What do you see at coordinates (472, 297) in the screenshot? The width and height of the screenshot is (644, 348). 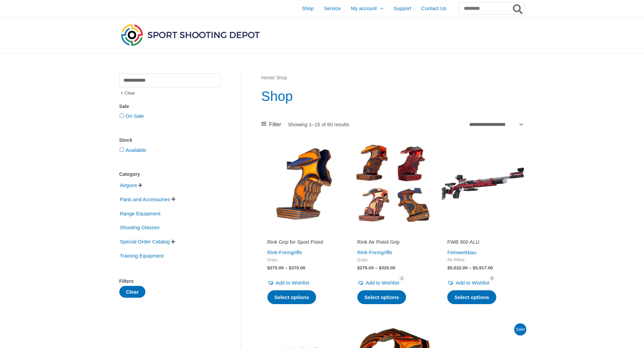 I see `a: Select options for “FWB 900 ALU”` at bounding box center [472, 297].